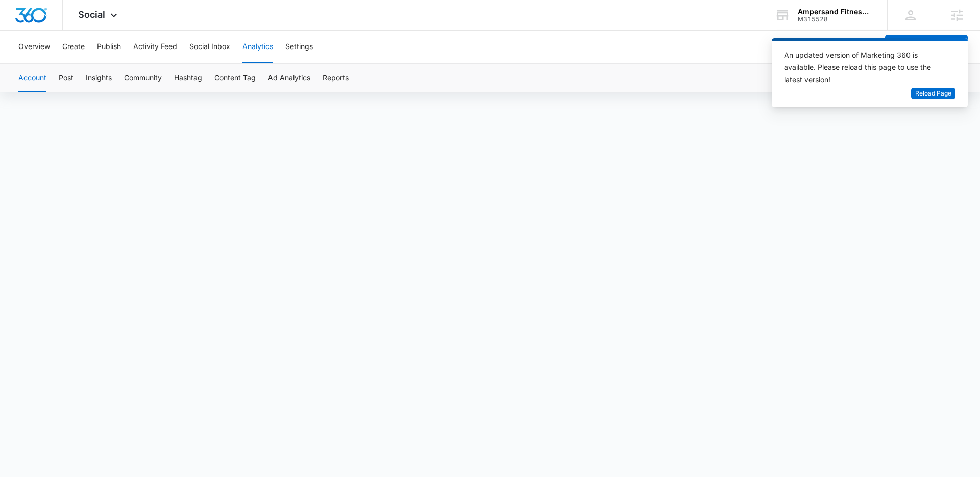 The height and width of the screenshot is (477, 980). Describe the element at coordinates (34, 47) in the screenshot. I see `button: Overview` at that location.